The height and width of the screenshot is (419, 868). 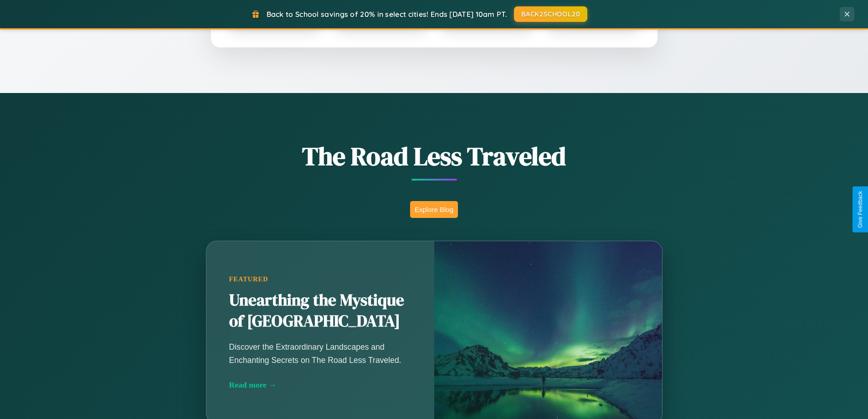 What do you see at coordinates (434, 210) in the screenshot?
I see `button: Explore Blog` at bounding box center [434, 210].